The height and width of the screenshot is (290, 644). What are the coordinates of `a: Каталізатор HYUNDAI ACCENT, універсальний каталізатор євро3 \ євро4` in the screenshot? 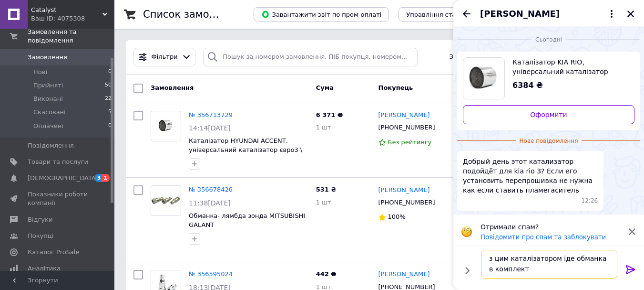 It's located at (245, 149).